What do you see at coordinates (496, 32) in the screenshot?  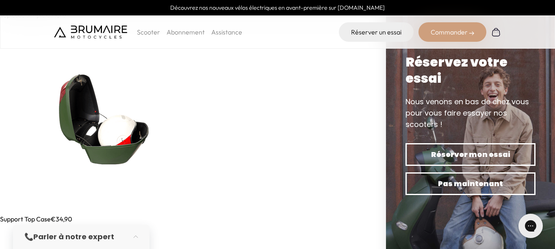 I see `img: Panier` at bounding box center [496, 32].